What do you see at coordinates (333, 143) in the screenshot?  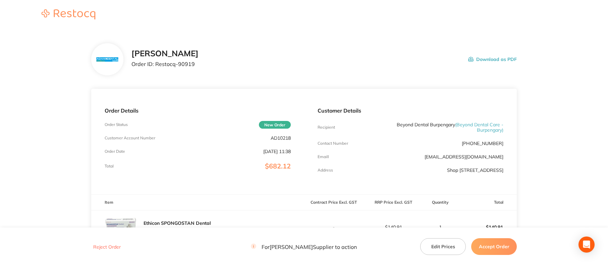 I see `p: Contact Number` at bounding box center [333, 143].